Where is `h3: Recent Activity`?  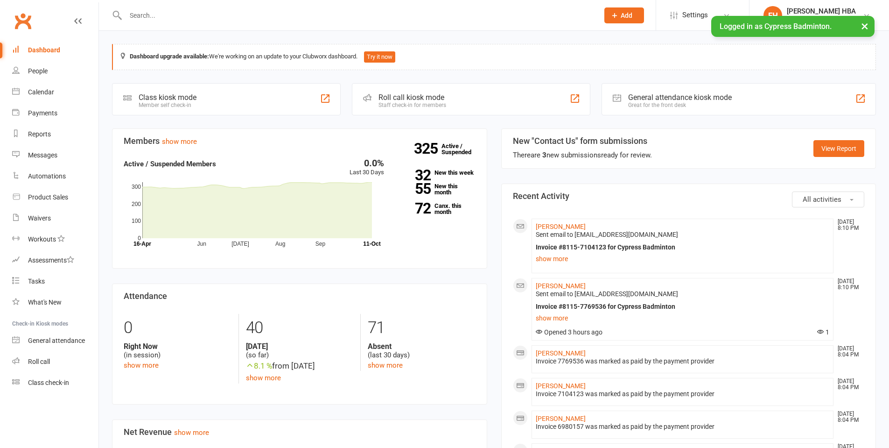
h3: Recent Activity is located at coordinates (689, 196).